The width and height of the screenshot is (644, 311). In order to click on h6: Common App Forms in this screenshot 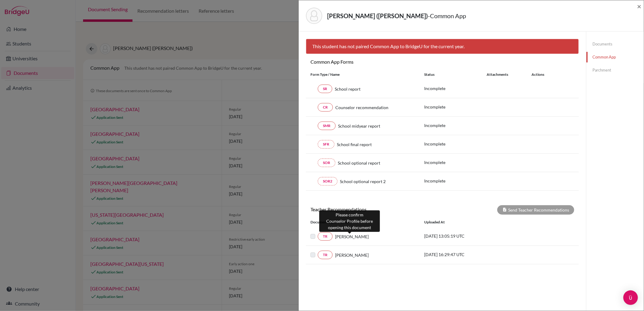, I will do `click(374, 62)`.